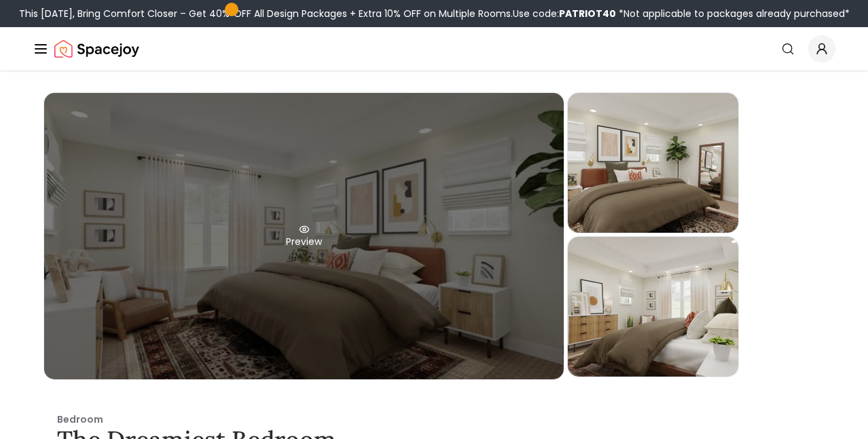 The width and height of the screenshot is (868, 439). What do you see at coordinates (97, 49) in the screenshot?
I see `img: Spacejoy Logo` at bounding box center [97, 49].